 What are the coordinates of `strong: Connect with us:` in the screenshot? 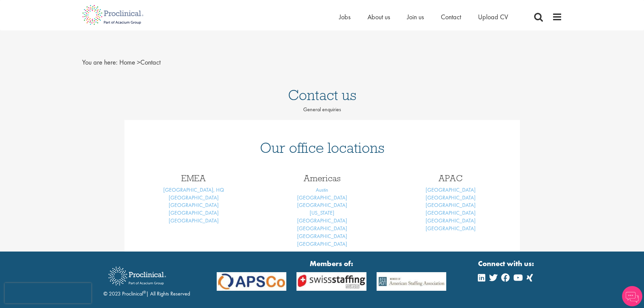 It's located at (507, 263).